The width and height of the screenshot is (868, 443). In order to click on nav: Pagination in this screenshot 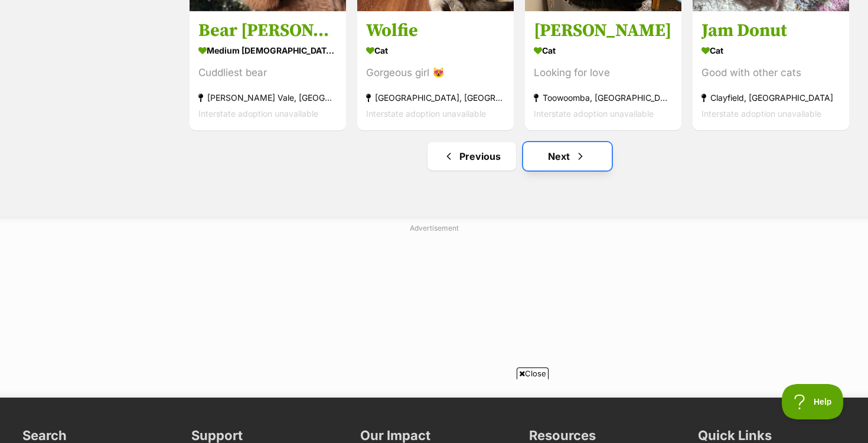, I will do `click(519, 156)`.